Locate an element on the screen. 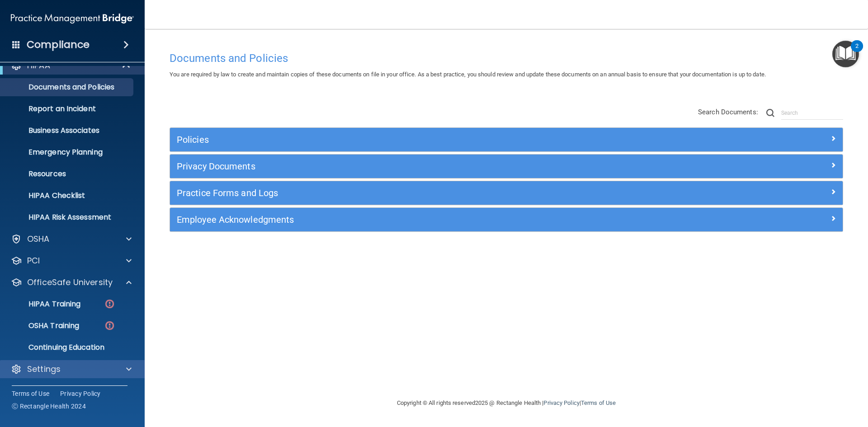 This screenshot has height=427, width=868. a: OSHA is located at coordinates (71, 239).